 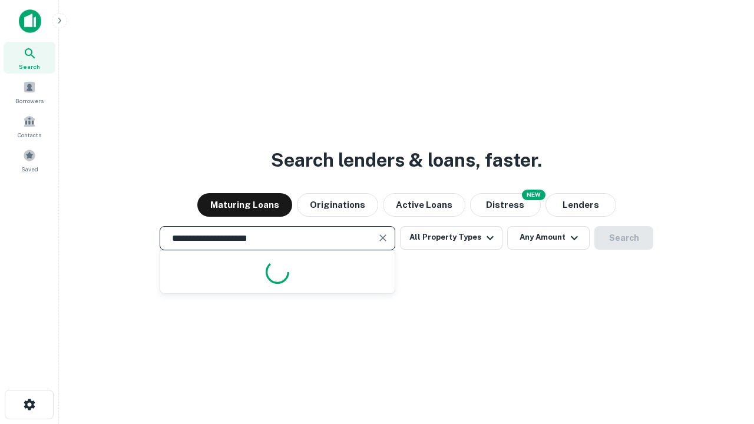 I want to click on div: Contacts, so click(x=29, y=126).